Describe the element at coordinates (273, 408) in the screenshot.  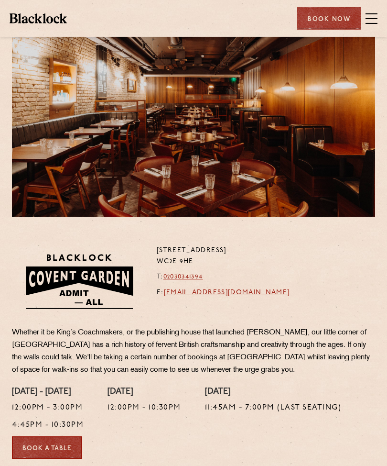
I see `p: 11:45am - 7:00pm (Last Seating)` at that location.